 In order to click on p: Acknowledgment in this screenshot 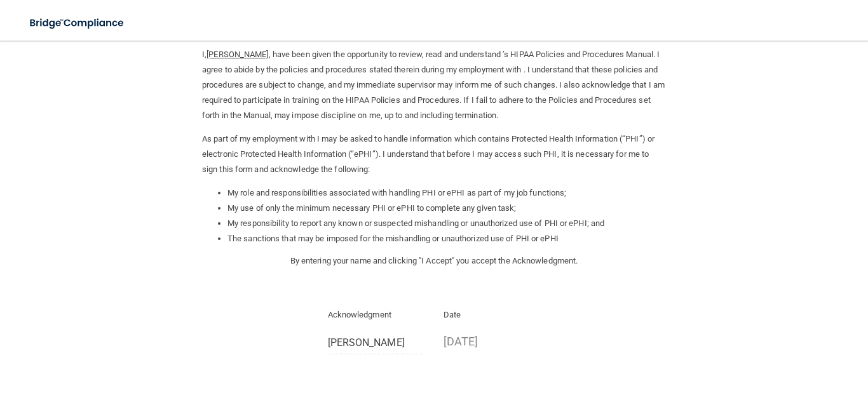, I will do `click(376, 315)`.